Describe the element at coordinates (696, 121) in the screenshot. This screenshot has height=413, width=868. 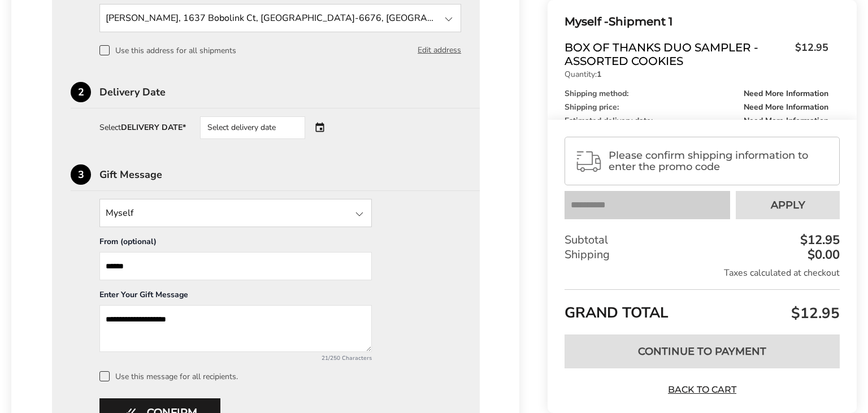
I see `div: Estimated delivery date:` at that location.